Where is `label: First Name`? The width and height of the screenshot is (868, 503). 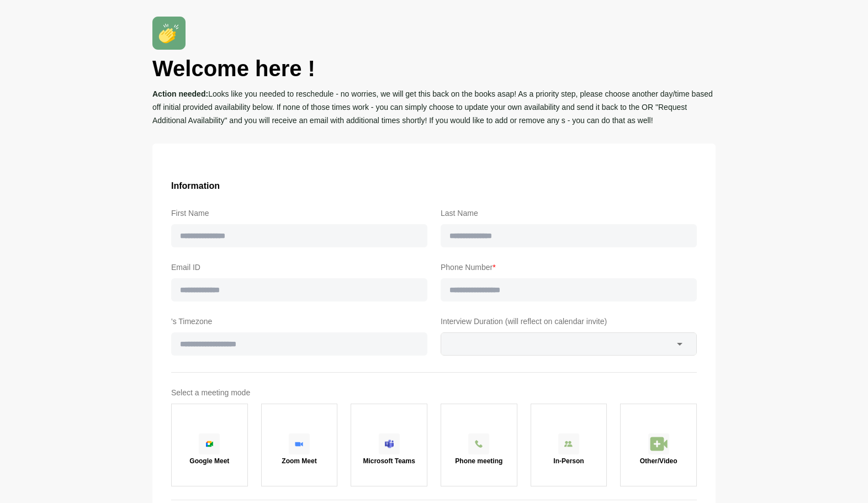 label: First Name is located at coordinates (299, 213).